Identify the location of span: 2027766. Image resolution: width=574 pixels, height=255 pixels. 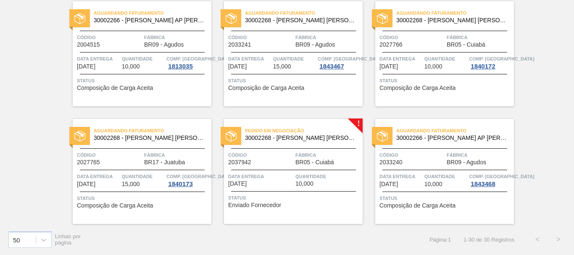
(391, 45).